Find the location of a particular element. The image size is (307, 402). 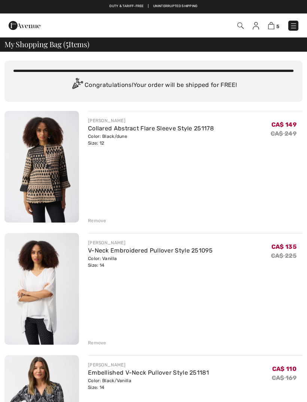

a: Collared Abstract Flare Sleeve Style 251178 is located at coordinates (151, 128).